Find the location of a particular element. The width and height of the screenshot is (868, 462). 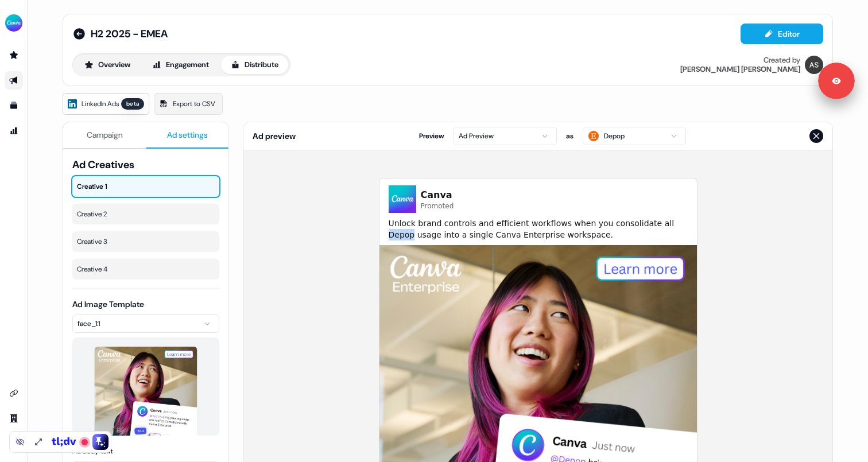

button: Close preview is located at coordinates (816, 136).